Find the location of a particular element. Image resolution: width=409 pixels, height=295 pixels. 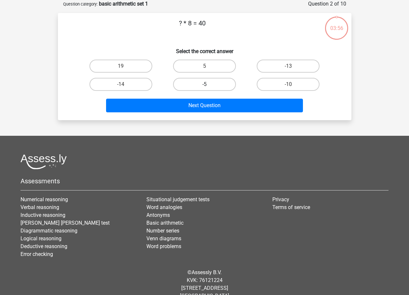

a: Diagrammatic reasoning is located at coordinates (49, 230).